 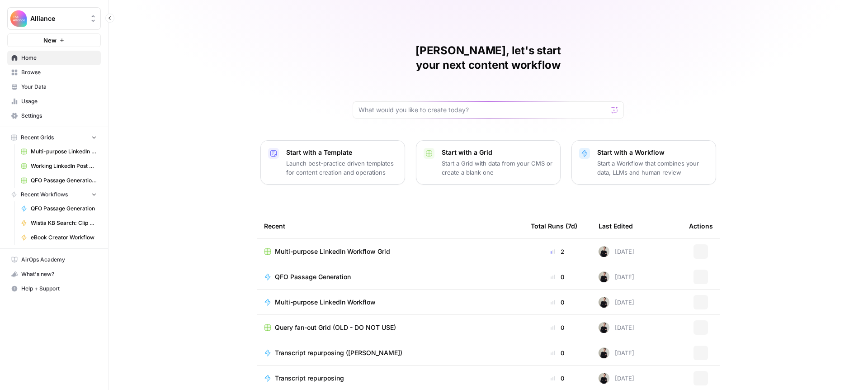 What do you see at coordinates (59, 72) in the screenshot?
I see `span: Browse` at bounding box center [59, 72].